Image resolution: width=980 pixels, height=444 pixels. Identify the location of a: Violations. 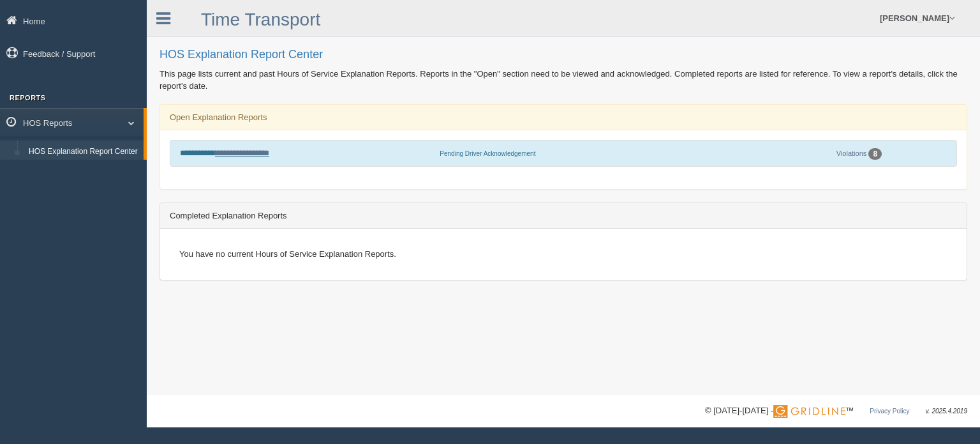
(852, 153).